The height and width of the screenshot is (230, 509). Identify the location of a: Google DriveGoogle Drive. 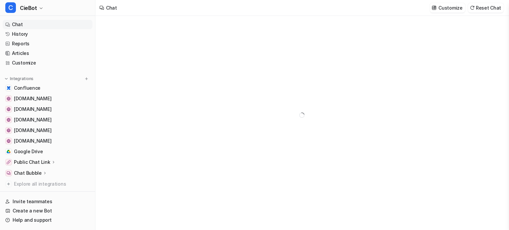
(47, 152).